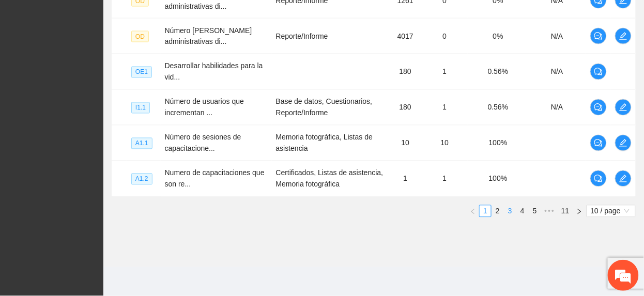 The width and height of the screenshot is (644, 296). Describe the element at coordinates (473, 212) in the screenshot. I see `button: left` at that location.